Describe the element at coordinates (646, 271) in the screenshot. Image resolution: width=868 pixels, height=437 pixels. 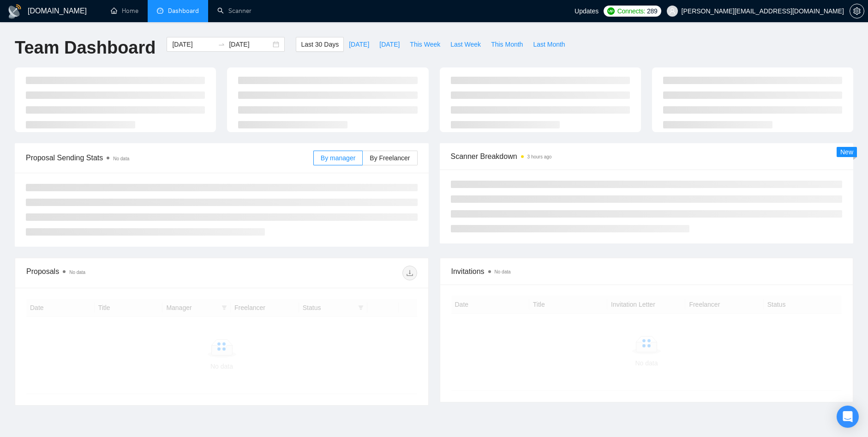
I see `span: Invitations` at that location.